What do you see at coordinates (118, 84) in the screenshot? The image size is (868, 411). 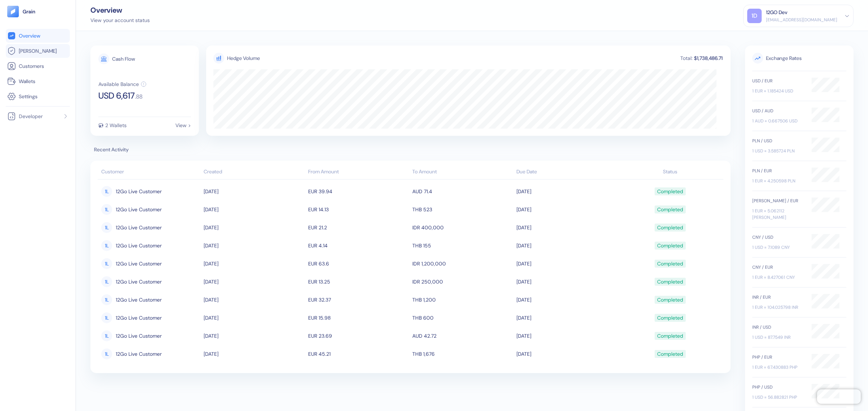 I see `div: Available Balance` at bounding box center [118, 84].